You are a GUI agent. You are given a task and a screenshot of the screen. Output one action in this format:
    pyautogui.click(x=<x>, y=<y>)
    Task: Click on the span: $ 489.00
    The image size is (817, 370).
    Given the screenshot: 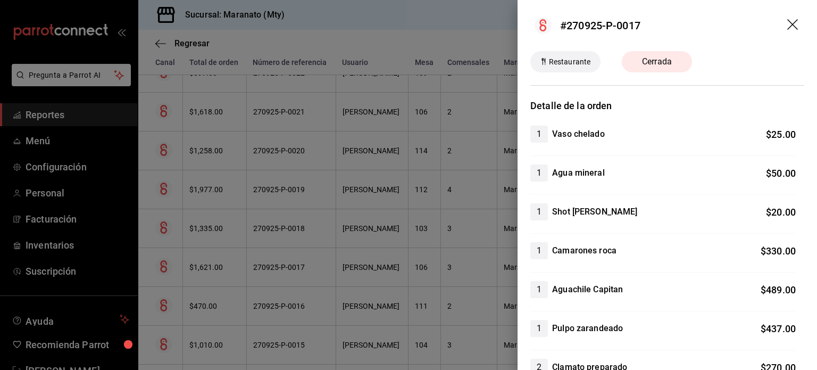 What is the action you would take?
    pyautogui.click(x=778, y=289)
    